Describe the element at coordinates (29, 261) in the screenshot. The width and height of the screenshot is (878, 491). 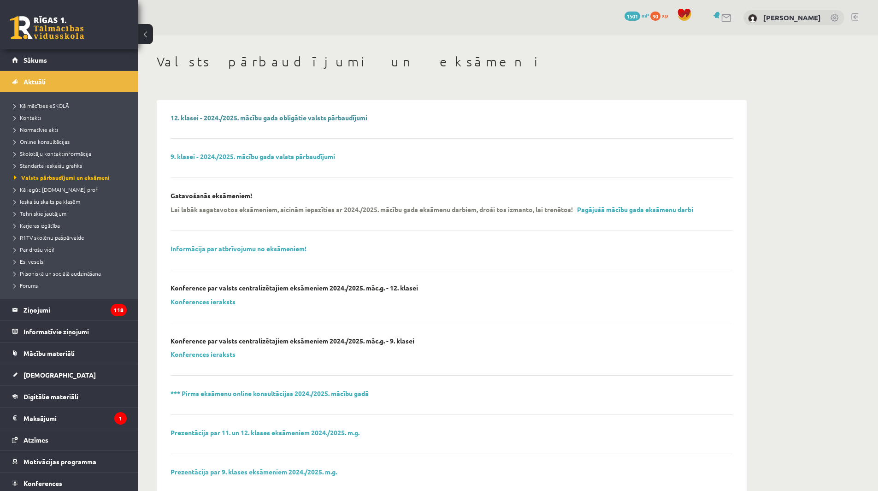
I see `span: Esi vesels!` at that location.